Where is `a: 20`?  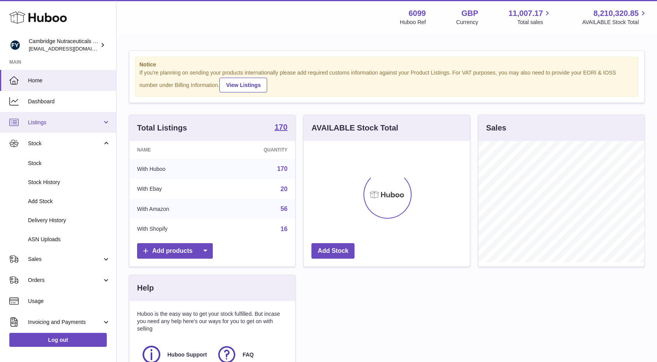
a: 20 is located at coordinates (284, 189).